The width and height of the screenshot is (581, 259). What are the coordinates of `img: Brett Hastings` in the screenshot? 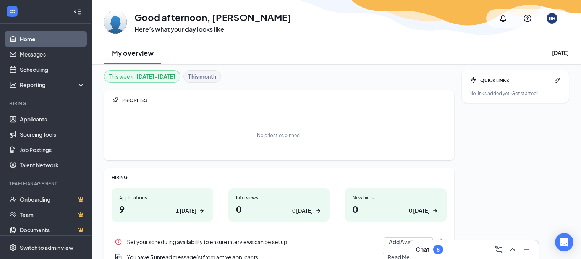 It's located at (115, 22).